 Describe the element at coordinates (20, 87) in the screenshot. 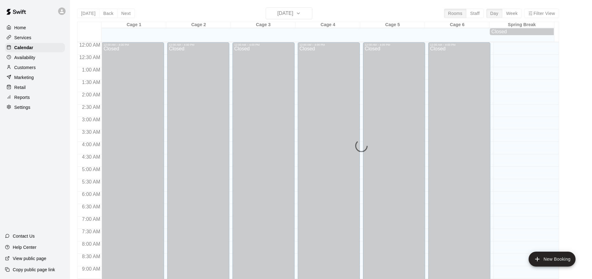

I see `p: Retail` at that location.